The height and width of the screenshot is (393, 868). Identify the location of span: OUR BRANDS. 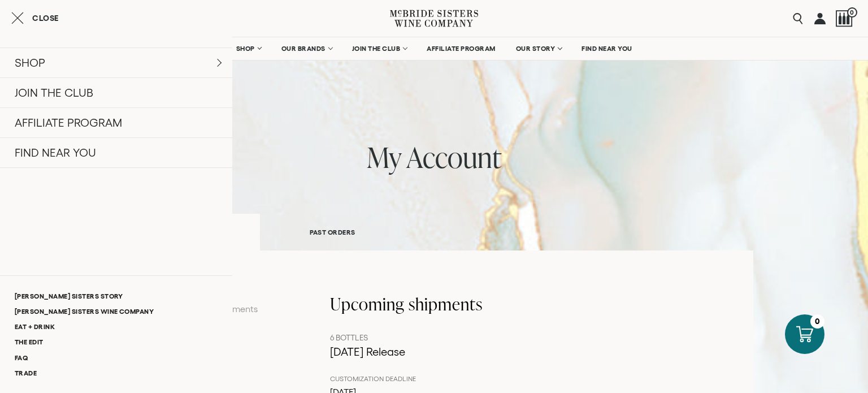
(303, 49).